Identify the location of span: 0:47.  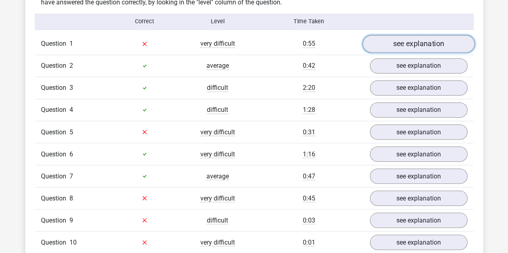
(309, 176).